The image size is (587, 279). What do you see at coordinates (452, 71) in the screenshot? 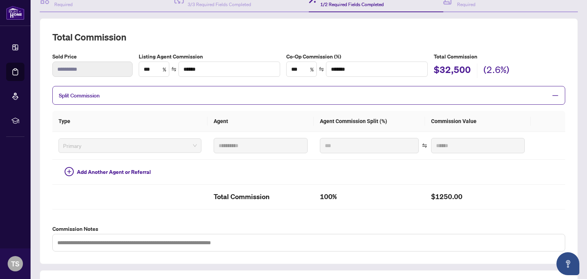
I see `h2: $32,500` at bounding box center [452, 71].